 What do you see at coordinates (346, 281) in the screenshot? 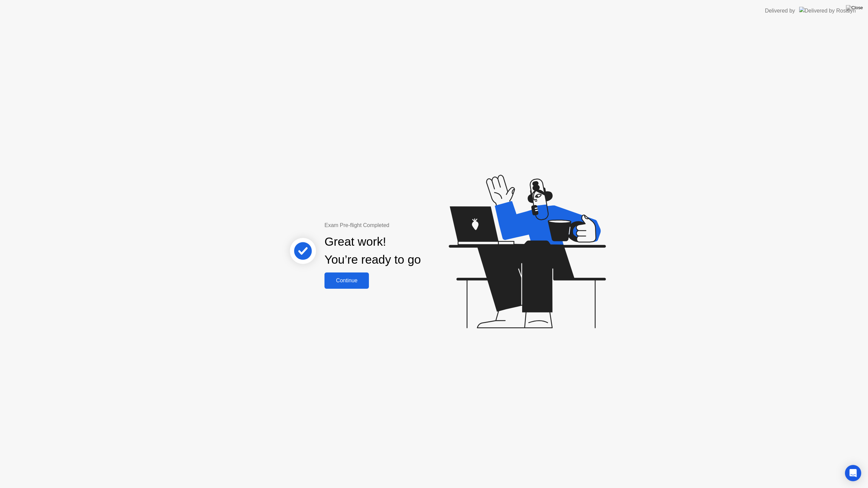
I see `div: Continue` at bounding box center [346, 281].